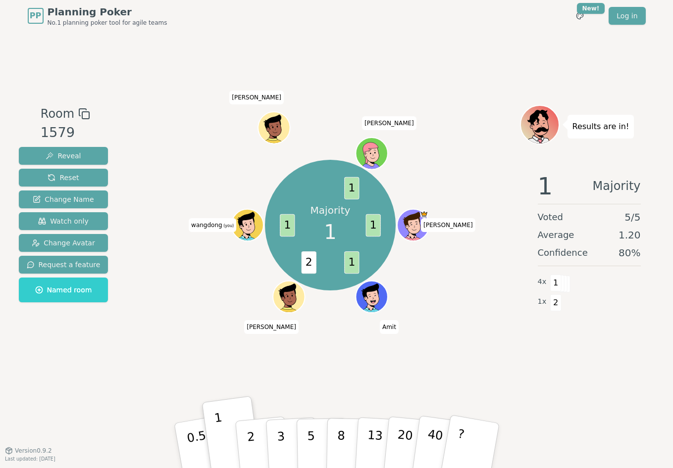  Describe the element at coordinates (63, 221) in the screenshot. I see `span: Watch only` at that location.